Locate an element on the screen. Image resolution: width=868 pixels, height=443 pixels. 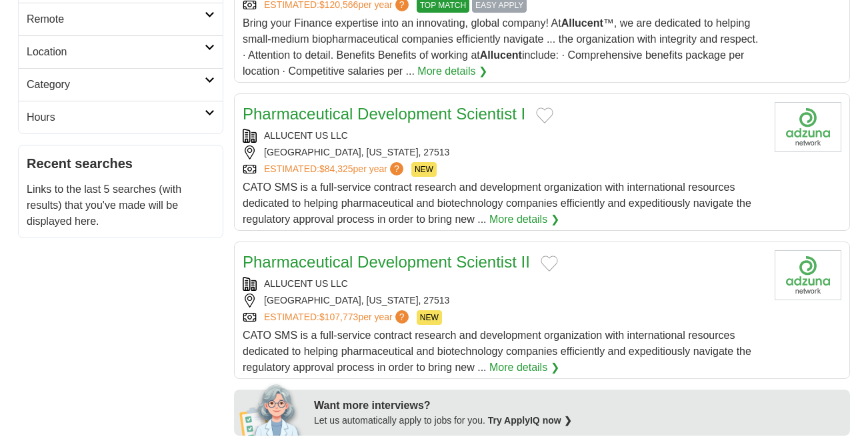
h2: Category is located at coordinates (116, 85).